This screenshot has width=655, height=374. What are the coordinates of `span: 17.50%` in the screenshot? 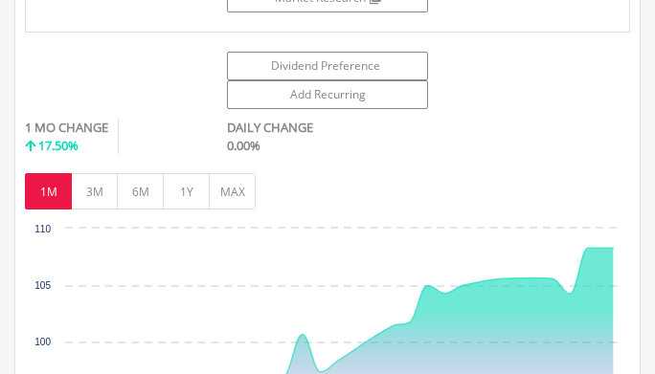 It's located at (58, 145).